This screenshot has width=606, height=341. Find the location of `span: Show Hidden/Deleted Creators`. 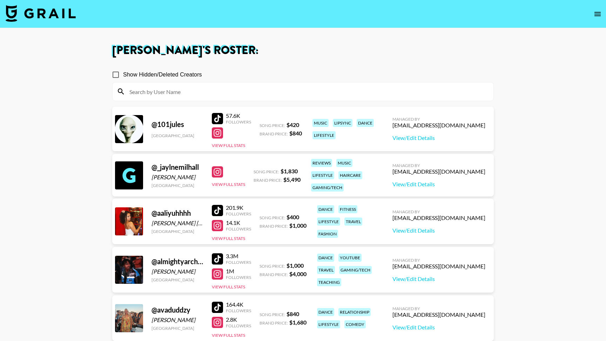

span: Show Hidden/Deleted Creators is located at coordinates (162, 75).